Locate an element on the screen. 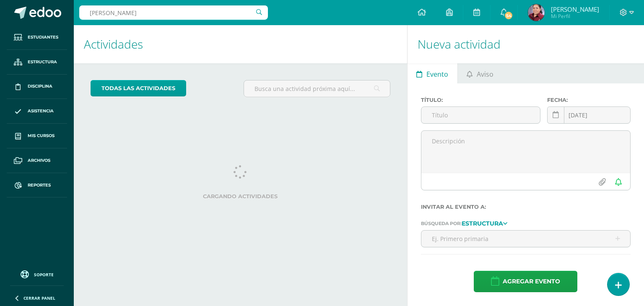 This screenshot has width=644, height=306. a: Disciplina is located at coordinates (37, 86).